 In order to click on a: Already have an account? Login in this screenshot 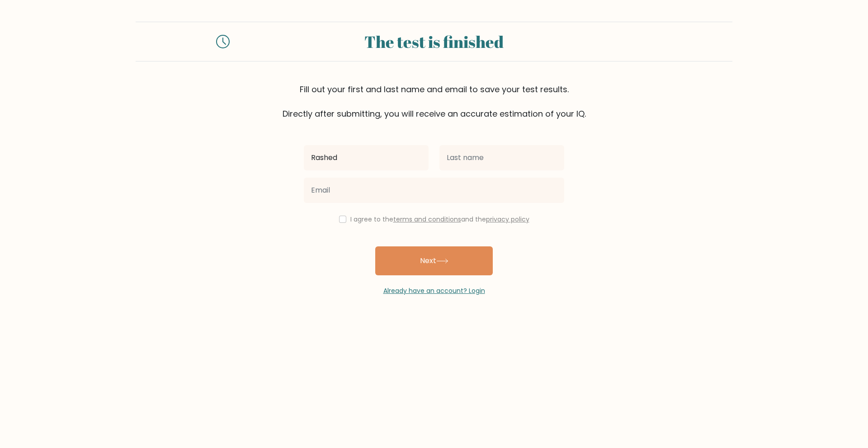, I will do `click(434, 291)`.